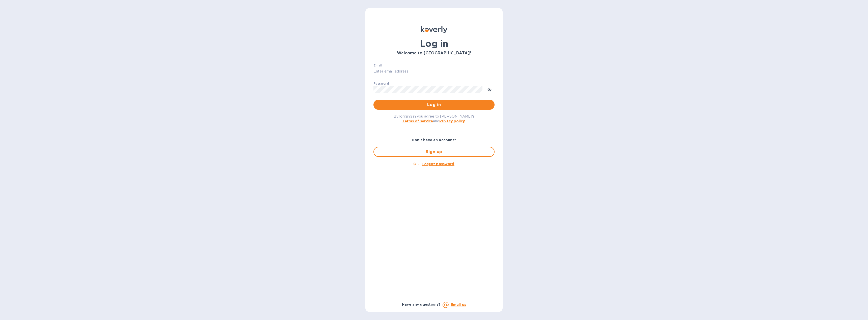 Image resolution: width=868 pixels, height=320 pixels. What do you see at coordinates (438, 164) in the screenshot?
I see `u: Forgot password` at bounding box center [438, 164].